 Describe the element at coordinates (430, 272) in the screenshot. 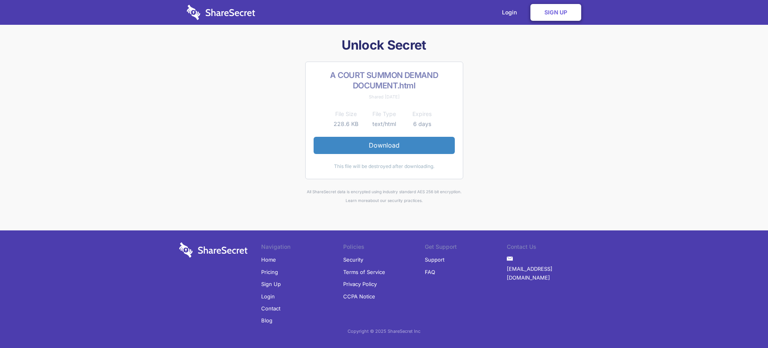

I see `a: FAQ` at that location.